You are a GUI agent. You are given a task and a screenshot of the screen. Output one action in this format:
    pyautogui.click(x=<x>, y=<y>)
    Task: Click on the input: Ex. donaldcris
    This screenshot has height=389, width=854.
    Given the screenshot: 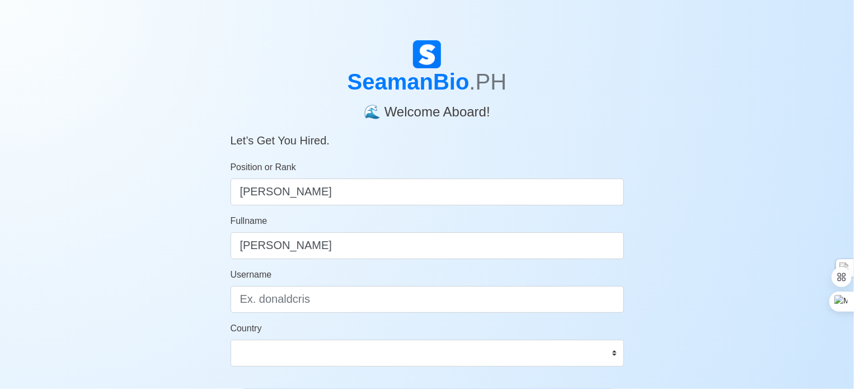 What is the action you would take?
    pyautogui.click(x=427, y=299)
    